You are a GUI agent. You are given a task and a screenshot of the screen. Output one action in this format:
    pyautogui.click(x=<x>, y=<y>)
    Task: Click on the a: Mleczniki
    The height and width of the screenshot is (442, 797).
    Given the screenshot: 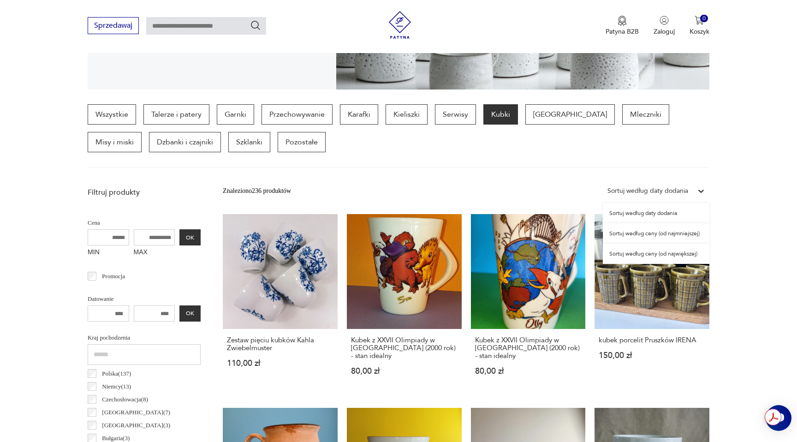 What is the action you would take?
    pyautogui.click(x=646, y=114)
    